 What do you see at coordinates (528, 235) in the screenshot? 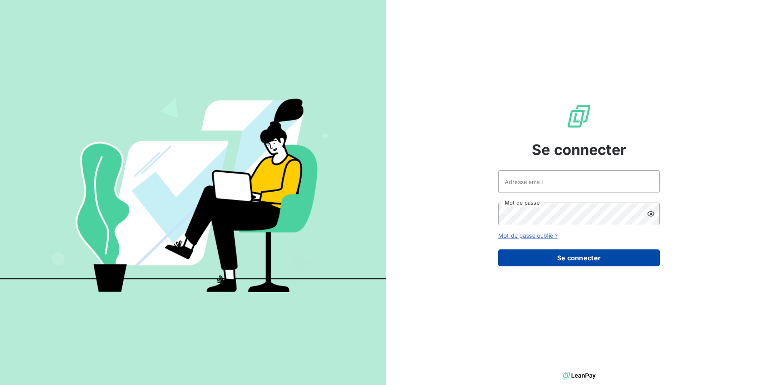
I see `a: Mot de passe oublié ?` at bounding box center [528, 235].